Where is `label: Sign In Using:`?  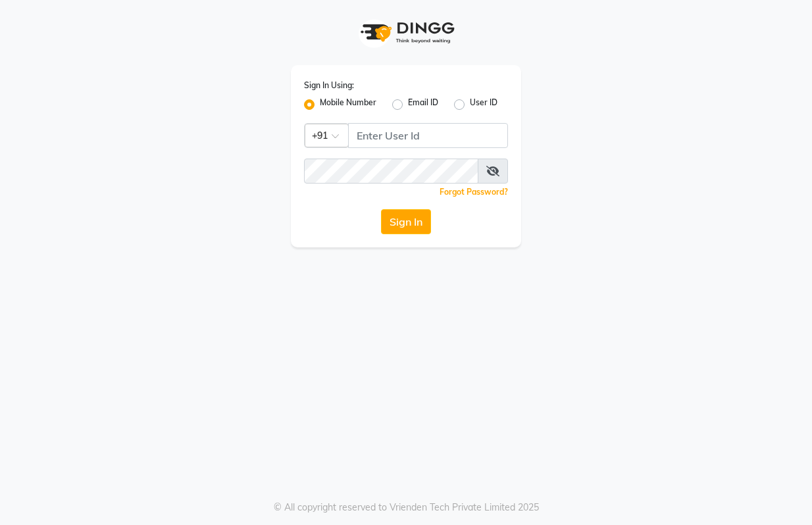 label: Sign In Using: is located at coordinates (329, 85).